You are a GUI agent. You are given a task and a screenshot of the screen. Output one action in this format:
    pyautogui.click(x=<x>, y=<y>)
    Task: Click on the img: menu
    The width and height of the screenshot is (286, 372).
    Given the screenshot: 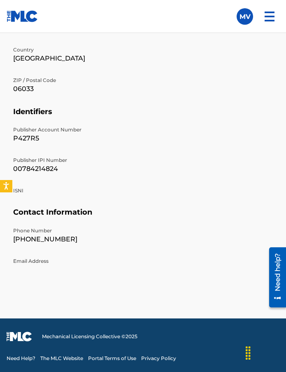 What is the action you would take?
    pyautogui.click(x=269, y=16)
    